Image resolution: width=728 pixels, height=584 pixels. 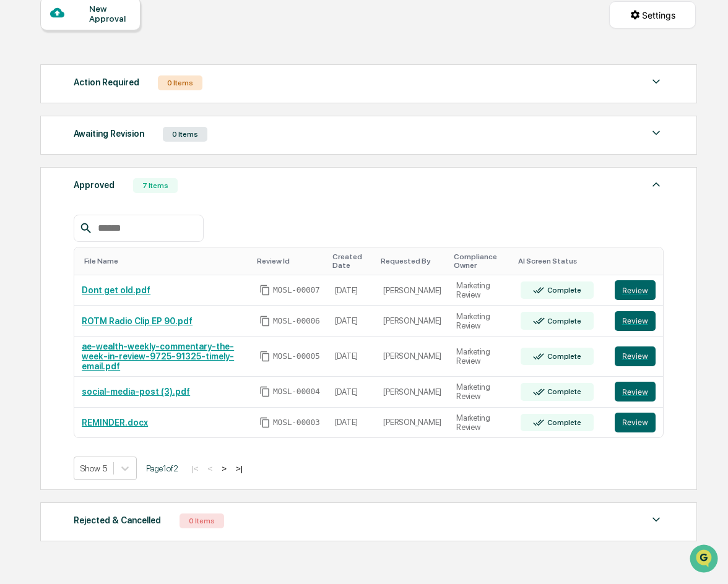 What do you see at coordinates (155, 186) in the screenshot?
I see `div: 7 Items` at bounding box center [155, 186].